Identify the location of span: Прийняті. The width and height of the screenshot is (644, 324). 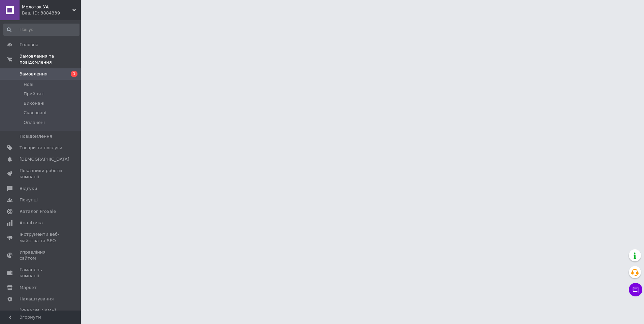
(34, 94).